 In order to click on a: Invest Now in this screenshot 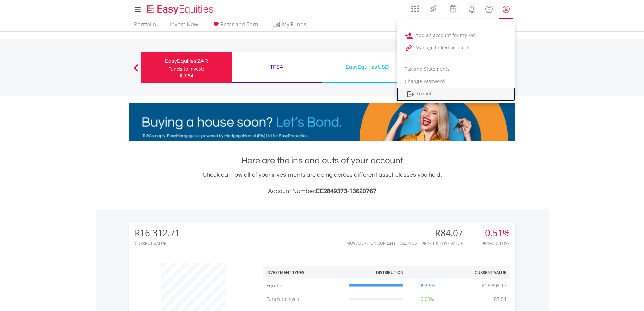, I will do `click(184, 26)`.